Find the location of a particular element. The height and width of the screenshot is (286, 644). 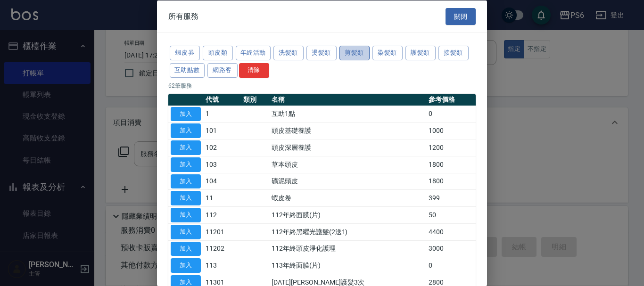

td: 112年終面膜(片) is located at coordinates (348, 215).